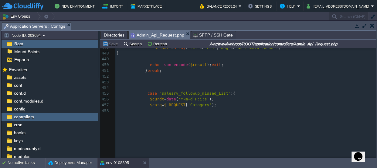 Image resolution: width=377 pixels, height=168 pixels. What do you see at coordinates (105, 65) in the screenshot?
I see `div: 450` at bounding box center [105, 65].